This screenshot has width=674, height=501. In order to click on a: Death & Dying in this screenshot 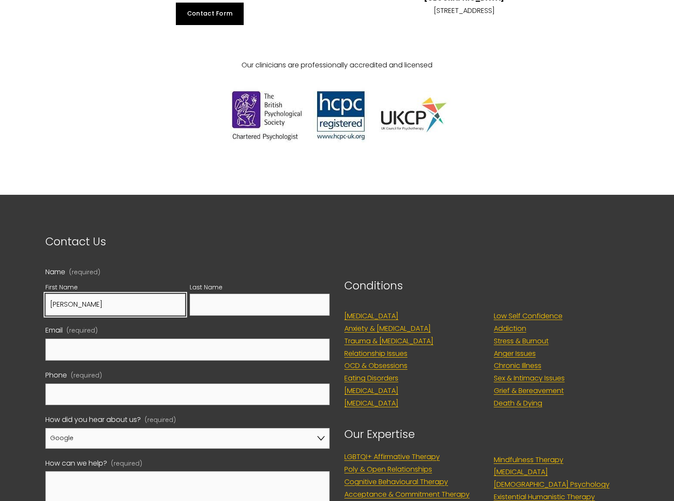, I will do `click(518, 404)`.